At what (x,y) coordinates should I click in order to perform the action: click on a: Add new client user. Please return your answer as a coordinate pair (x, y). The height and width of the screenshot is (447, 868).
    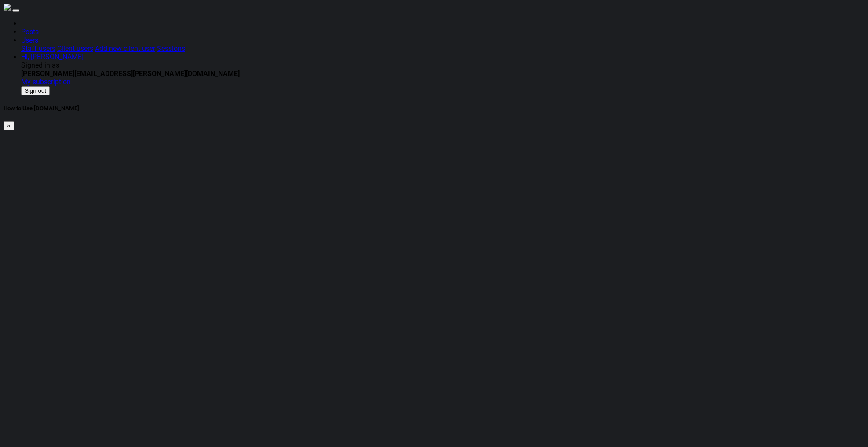
    Looking at the image, I should click on (125, 48).